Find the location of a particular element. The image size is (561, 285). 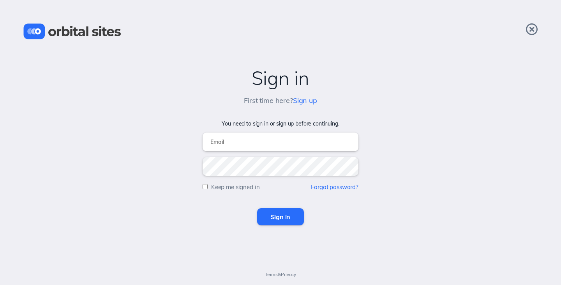

a: Privacy is located at coordinates (288, 274).